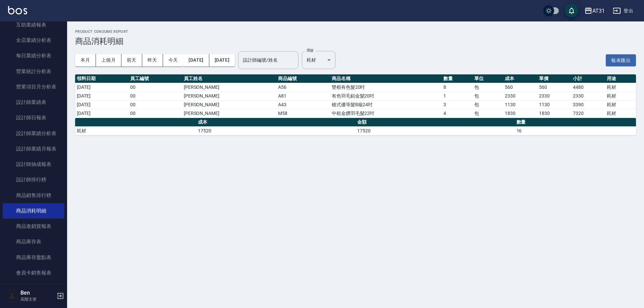  Describe the element at coordinates (457, 113) in the screenshot. I see `td: 4` at that location.